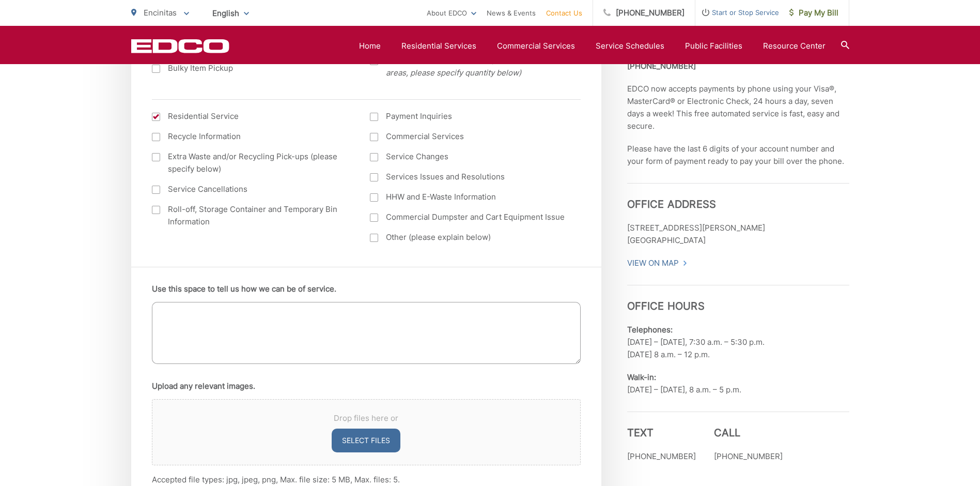 The height and width of the screenshot is (486, 980). I want to click on h3: Office Address, so click(738, 196).